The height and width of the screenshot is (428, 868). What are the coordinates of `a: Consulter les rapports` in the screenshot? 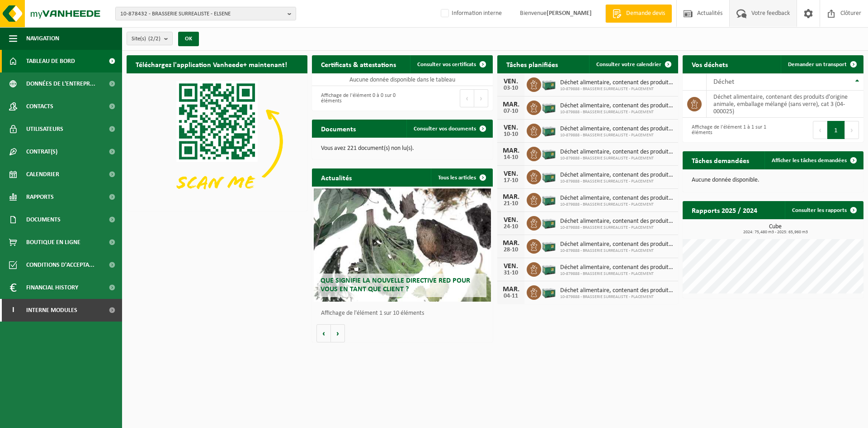 It's located at (824, 210).